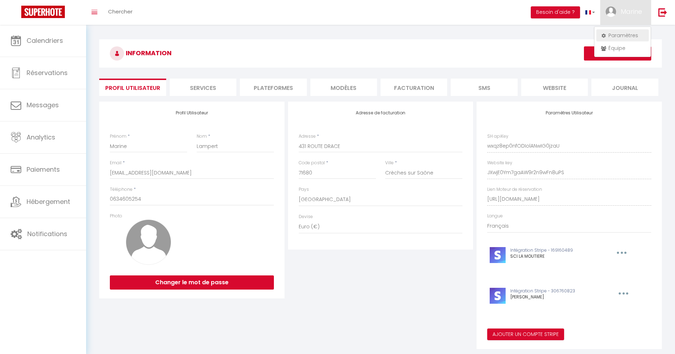 This screenshot has width=675, height=354. I want to click on label: Lien Moteur de réservation, so click(515, 190).